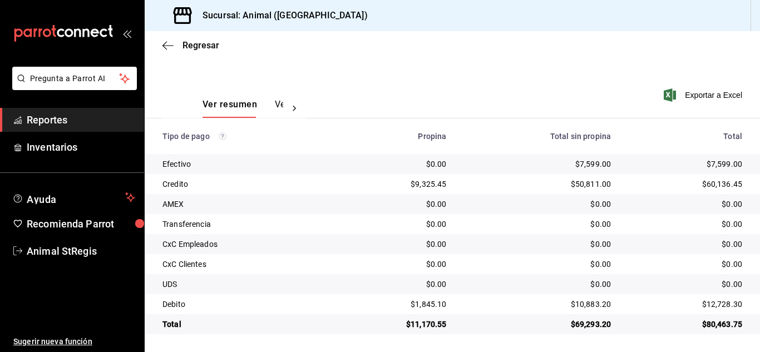  Describe the element at coordinates (244, 284) in the screenshot. I see `div: UDS` at that location.